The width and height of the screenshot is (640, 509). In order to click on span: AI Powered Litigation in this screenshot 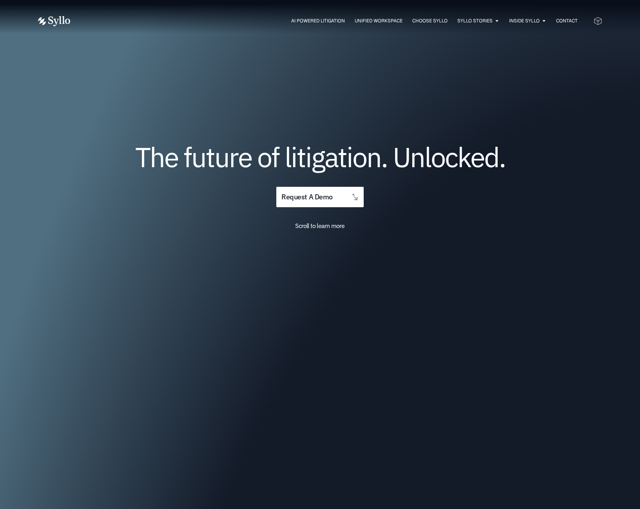, I will do `click(318, 21)`.